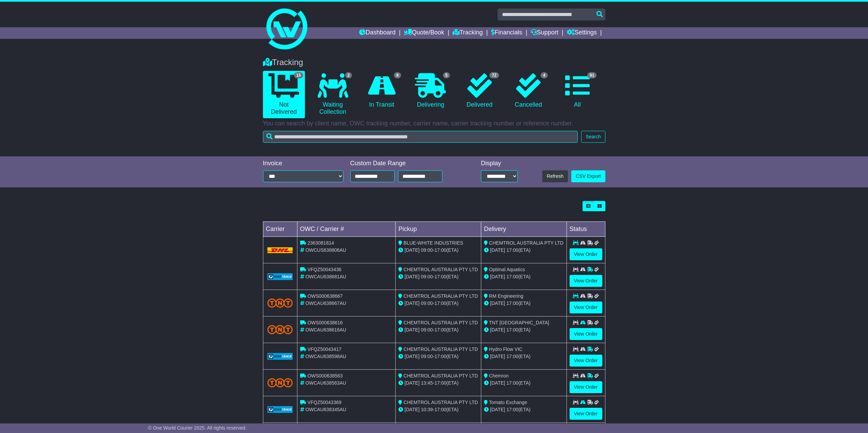 The image size is (868, 433). What do you see at coordinates (197, 428) in the screenshot?
I see `span: © One World Courier 2025. All rights reserved.` at bounding box center [197, 428].